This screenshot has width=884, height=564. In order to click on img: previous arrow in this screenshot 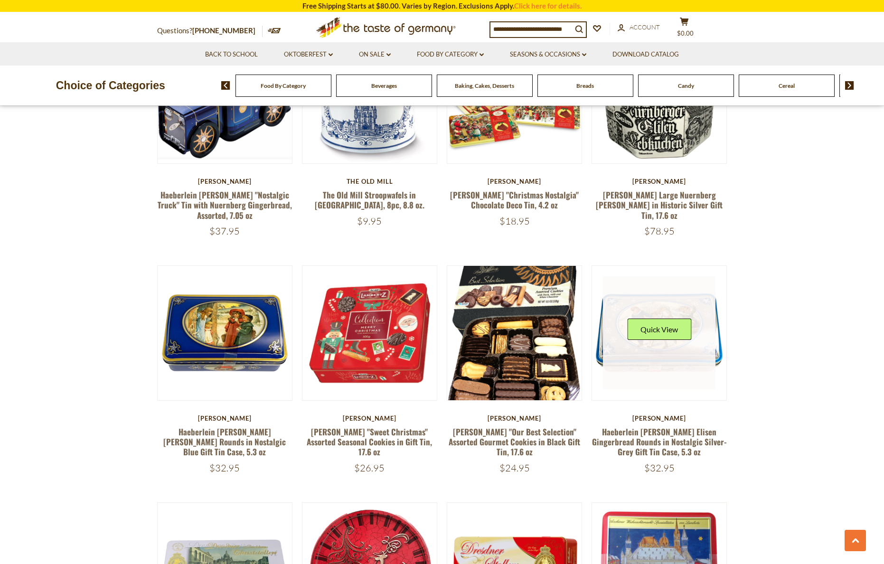, I will do `click(226, 85)`.